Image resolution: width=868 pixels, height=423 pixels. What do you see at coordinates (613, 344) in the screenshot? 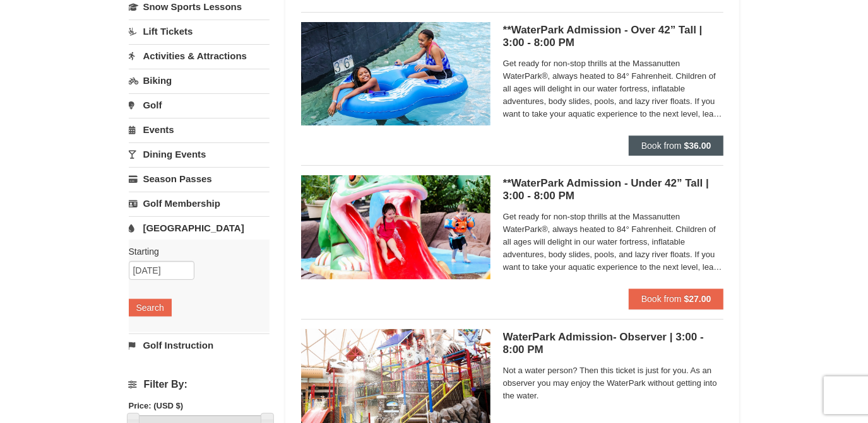
I see `h5: WaterPark Admission- Observer | 3:00 - 8:00 PM` at bounding box center [613, 344].